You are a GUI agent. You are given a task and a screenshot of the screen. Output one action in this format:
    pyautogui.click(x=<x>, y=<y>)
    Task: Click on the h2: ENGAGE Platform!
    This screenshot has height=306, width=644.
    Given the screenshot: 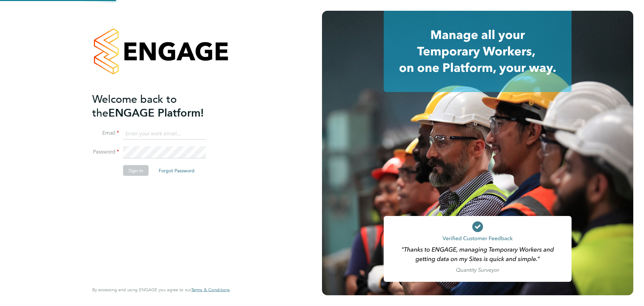 What is the action you would take?
    pyautogui.click(x=158, y=106)
    